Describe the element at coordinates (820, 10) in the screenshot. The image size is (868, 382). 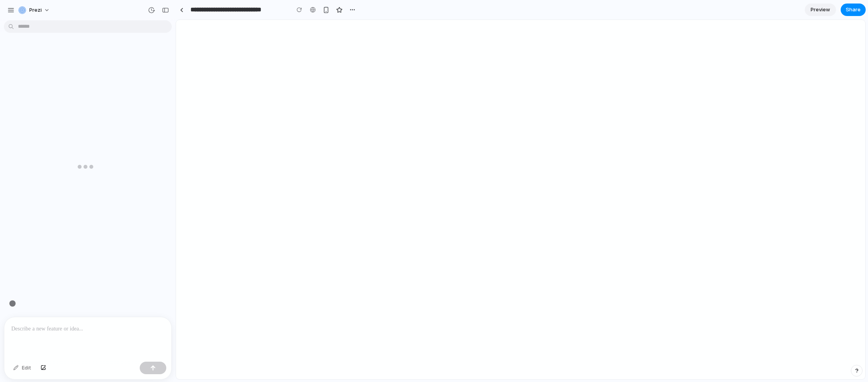
I see `span: Preview` at that location.